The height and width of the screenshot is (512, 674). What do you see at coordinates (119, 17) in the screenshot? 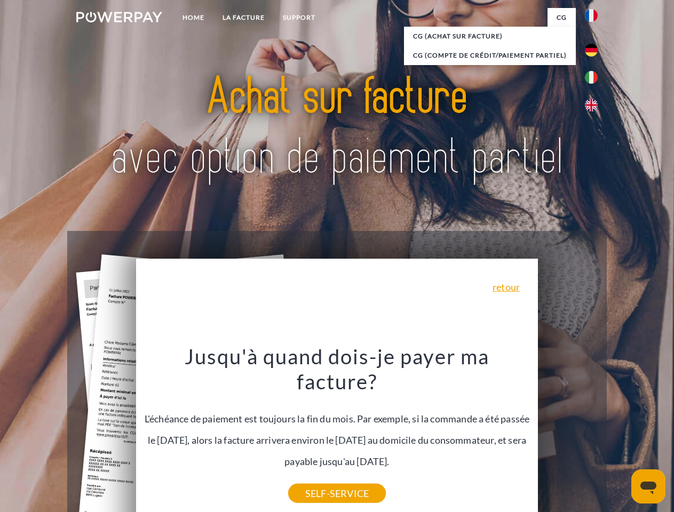
I see `img: logo-powerpay-white.svg` at bounding box center [119, 17].